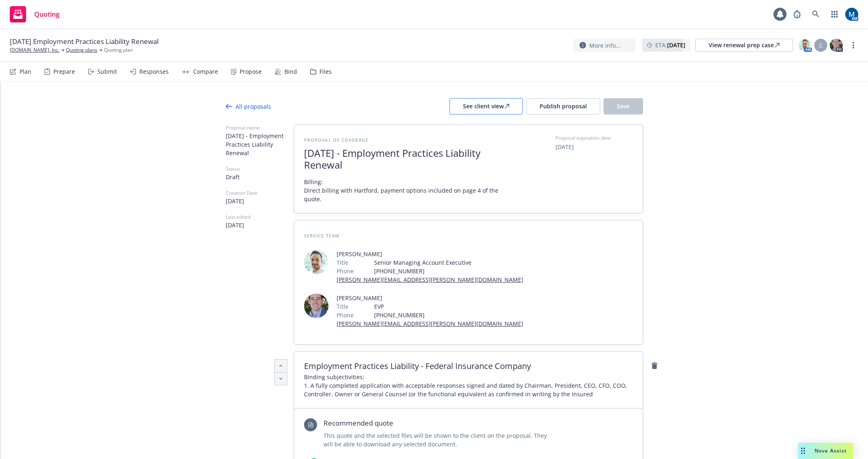  What do you see at coordinates (154, 72) in the screenshot?
I see `div: Responses` at bounding box center [154, 72].